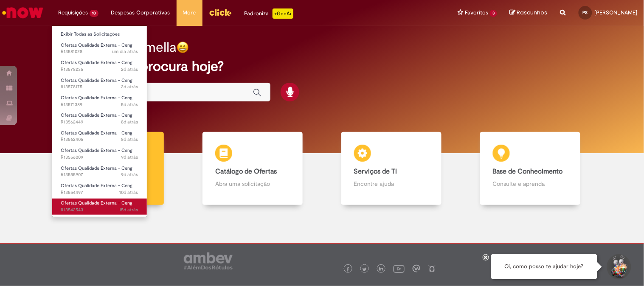 The width and height of the screenshot is (644, 286). Describe the element at coordinates (129, 210) in the screenshot. I see `span: 15d atrás` at that location.